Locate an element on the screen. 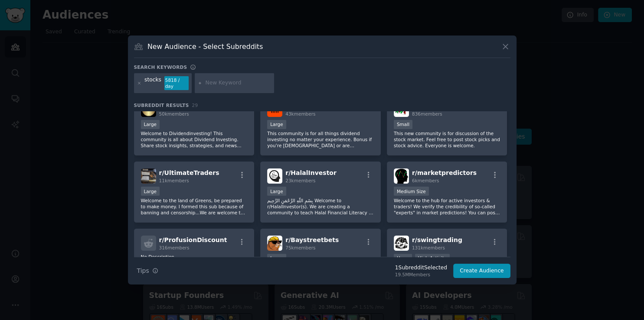 The height and width of the screenshot is (320, 644). p: Welcome to Dividendinvesting! This community is all about Dividend Investing. Share stock insight... is located at coordinates (194, 139).